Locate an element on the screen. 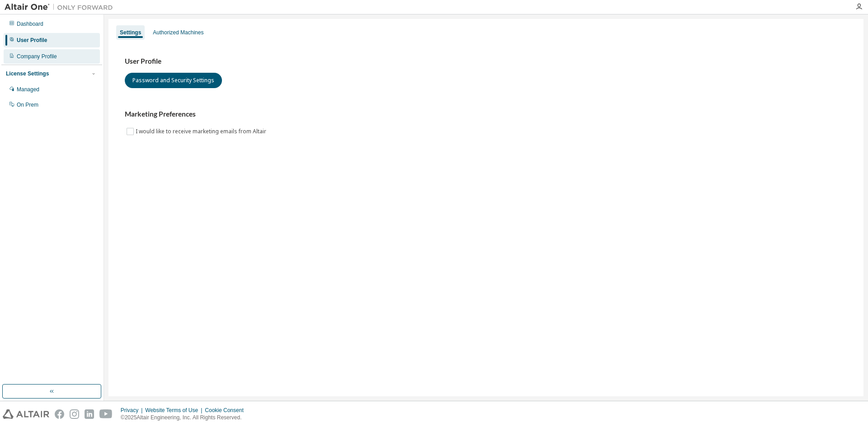 Image resolution: width=868 pixels, height=427 pixels. img: instagram.svg is located at coordinates (74, 414).